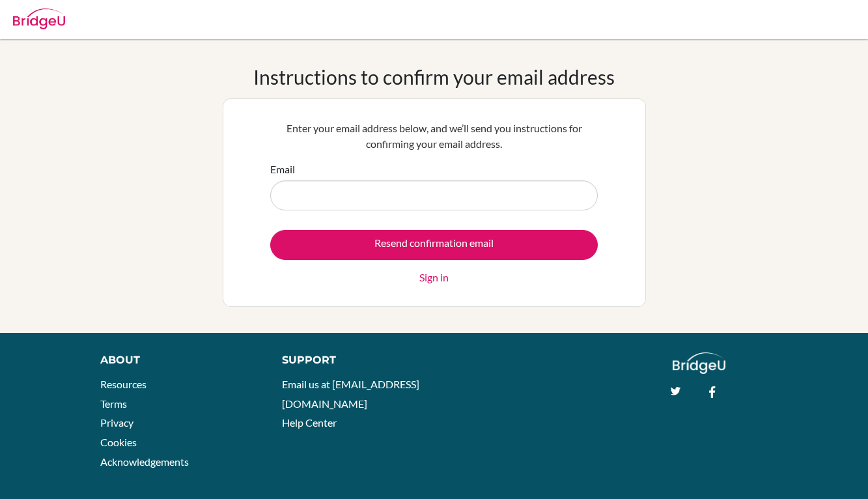  Describe the element at coordinates (699, 363) in the screenshot. I see `img: logo_white@2x-f4f0deed5e89b7ecb1c2cc34c3e3d731f90f0f143d5ea2071677605dd97b5244.png` at that location.